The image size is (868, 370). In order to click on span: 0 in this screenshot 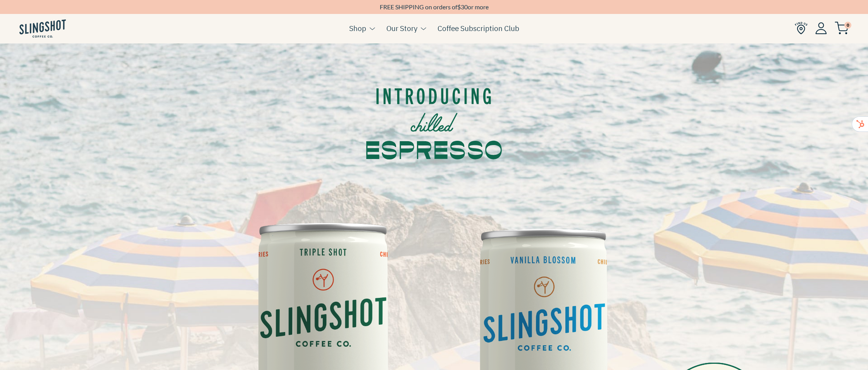, I will do `click(848, 25)`.